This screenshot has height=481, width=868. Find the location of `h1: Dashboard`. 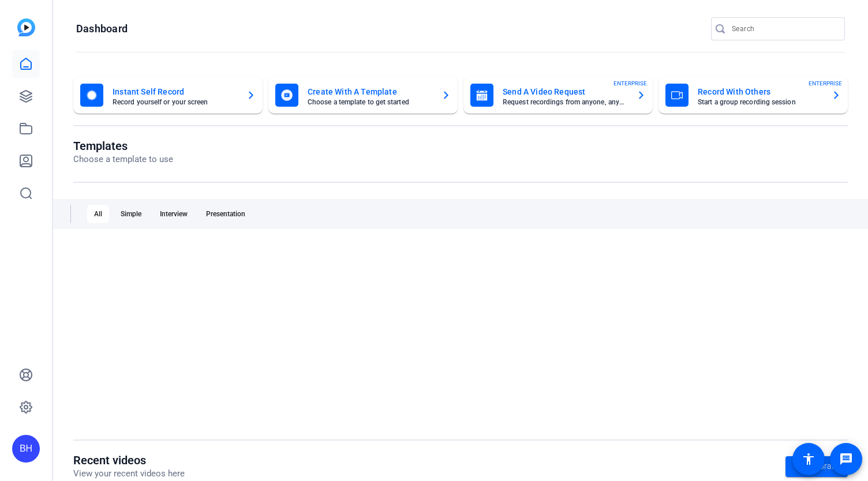

h1: Dashboard is located at coordinates (102, 29).